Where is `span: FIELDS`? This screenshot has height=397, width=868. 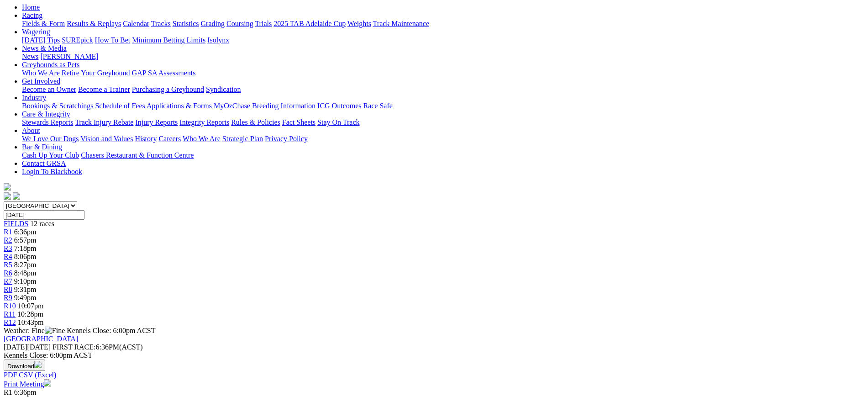
span: FIELDS is located at coordinates (16, 224).